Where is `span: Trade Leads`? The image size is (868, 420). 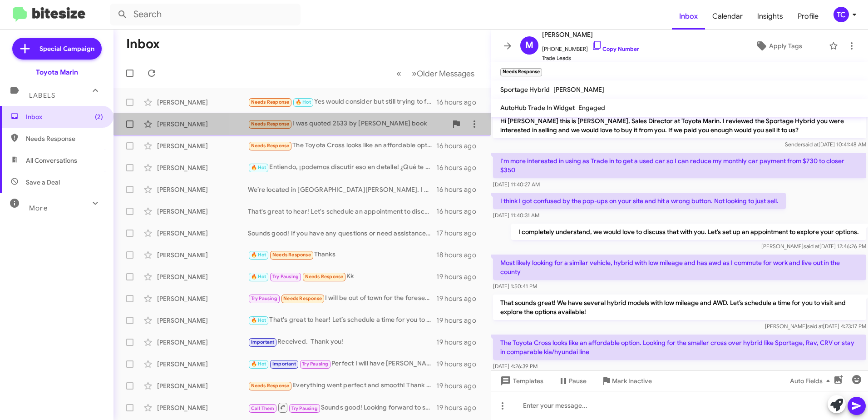 span: Trade Leads is located at coordinates (591, 58).